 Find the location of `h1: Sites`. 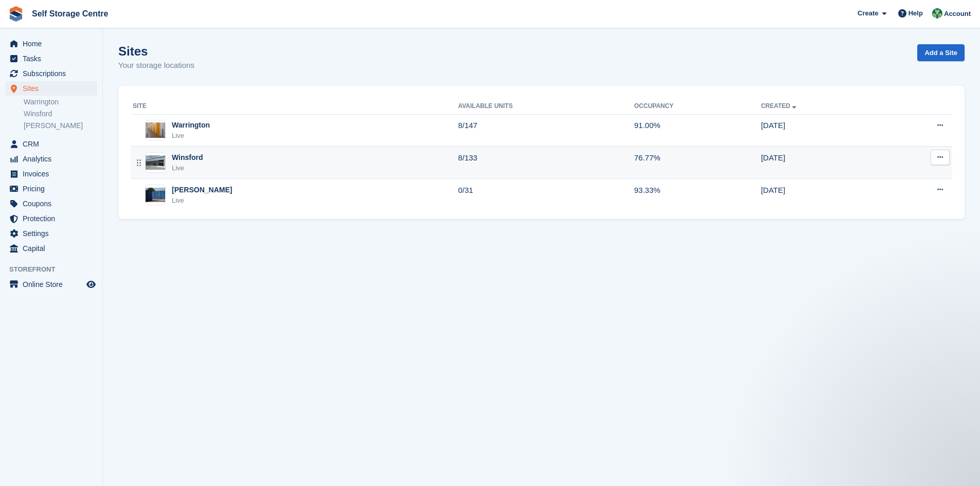

h1: Sites is located at coordinates (157, 51).